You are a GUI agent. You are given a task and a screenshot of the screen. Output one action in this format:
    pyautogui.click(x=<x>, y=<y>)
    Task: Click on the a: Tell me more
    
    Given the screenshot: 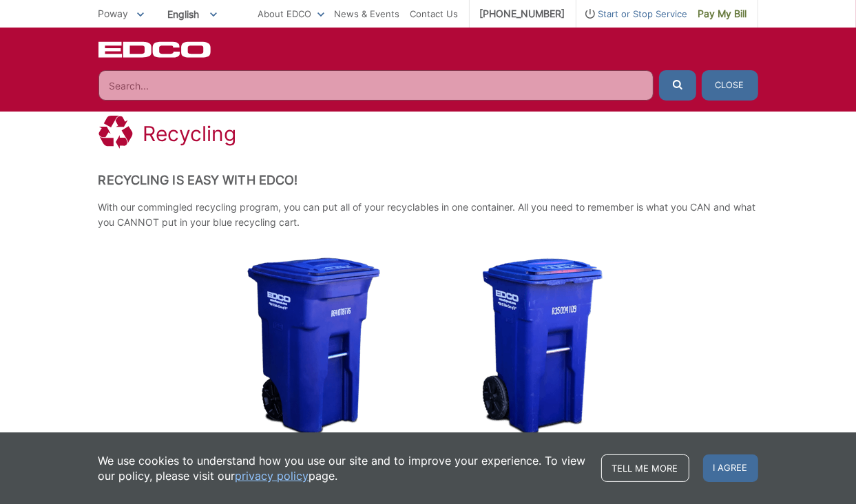 What is the action you would take?
    pyautogui.click(x=645, y=468)
    